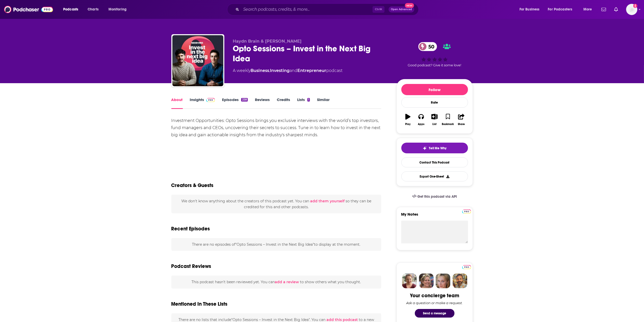 The height and width of the screenshot is (322, 644). Describe the element at coordinates (421, 124) in the screenshot. I see `div: Apps` at that location.